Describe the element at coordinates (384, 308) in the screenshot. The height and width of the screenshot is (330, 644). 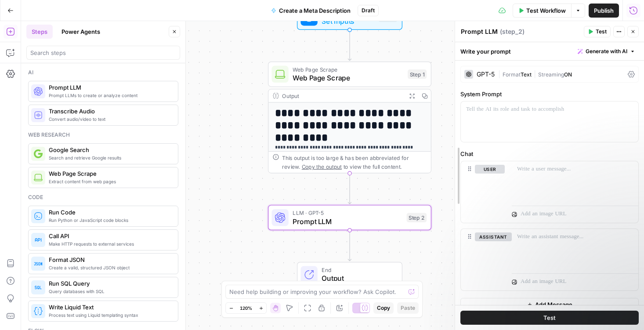
I see `span: Copy` at that location.